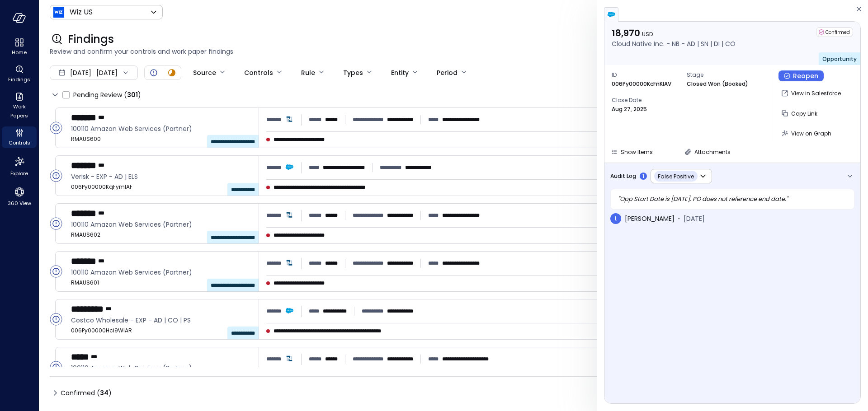  Describe the element at coordinates (629, 109) in the screenshot. I see `p: Aug 27, 2025` at that location.